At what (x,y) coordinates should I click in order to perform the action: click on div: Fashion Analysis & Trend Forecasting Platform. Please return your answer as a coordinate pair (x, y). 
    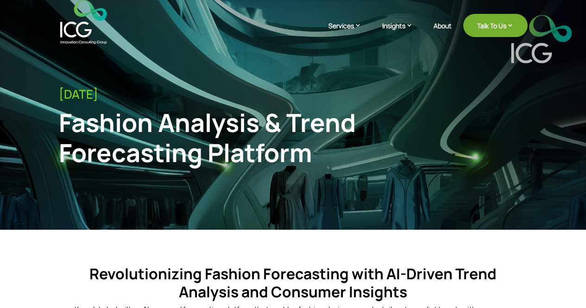
    Looking at the image, I should click on (239, 138).